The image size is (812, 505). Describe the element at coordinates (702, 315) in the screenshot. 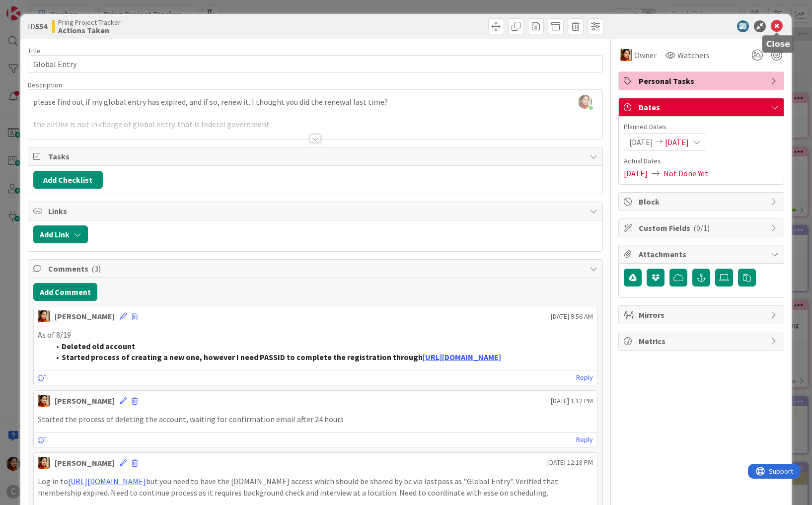

I see `span: Mirrors` at that location.